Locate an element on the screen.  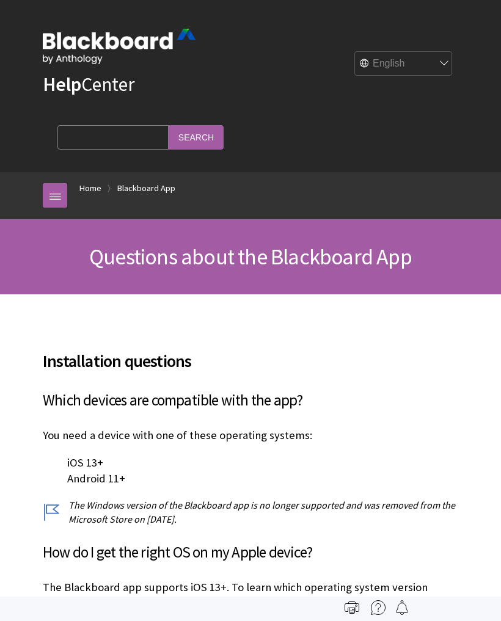
a: Home is located at coordinates (90, 188).